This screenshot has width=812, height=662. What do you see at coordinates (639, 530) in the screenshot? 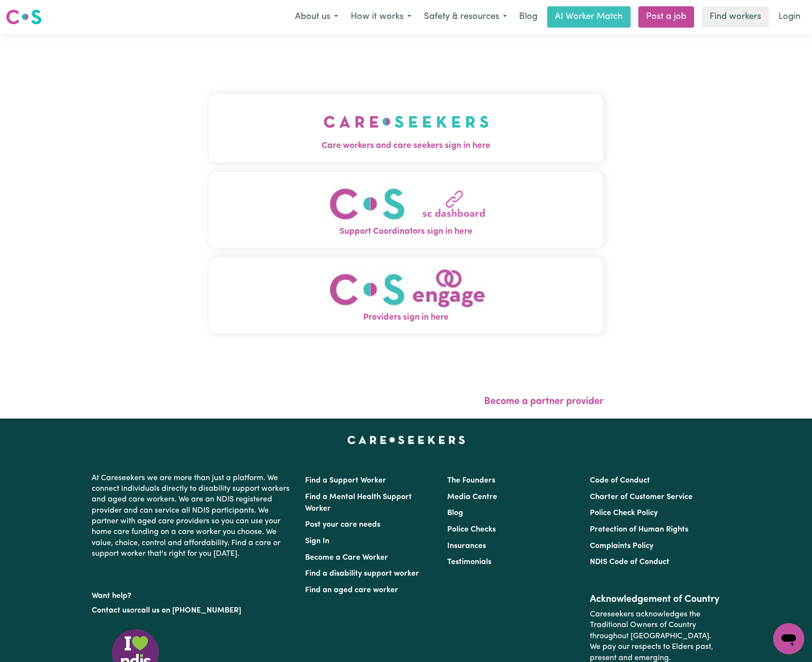
I see `a: Protection of Human Rights` at bounding box center [639, 530].